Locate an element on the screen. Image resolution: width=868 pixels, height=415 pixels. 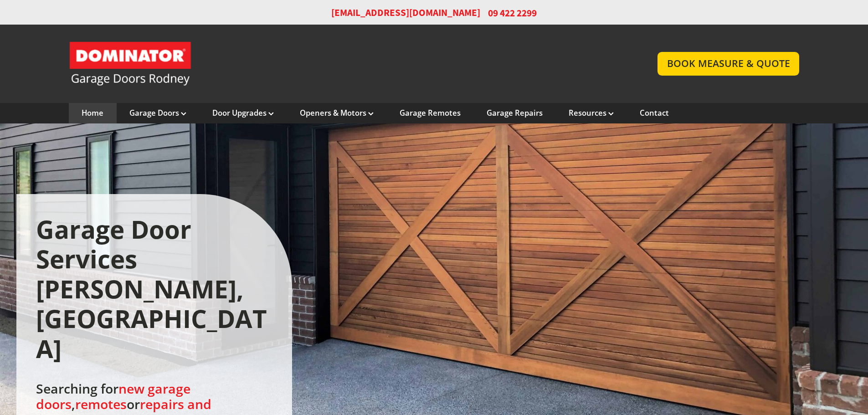
span: 09 422 2299 is located at coordinates (512, 13).